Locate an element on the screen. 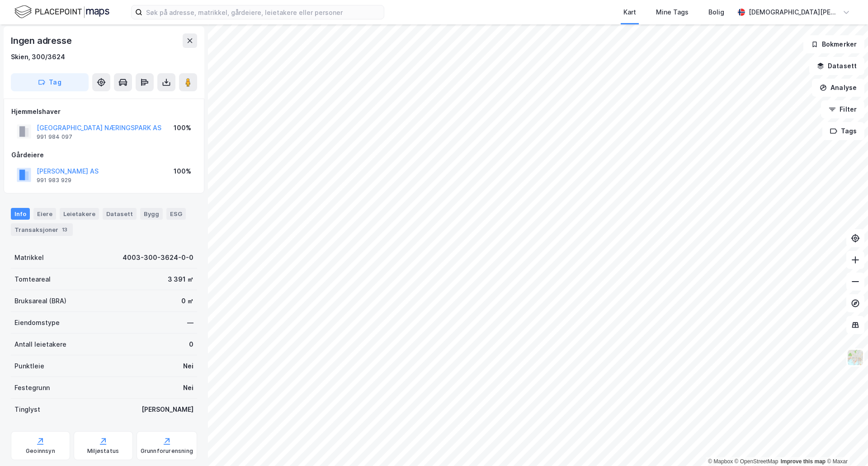 This screenshot has height=466, width=868. div: Tomteareal is located at coordinates (33, 279).